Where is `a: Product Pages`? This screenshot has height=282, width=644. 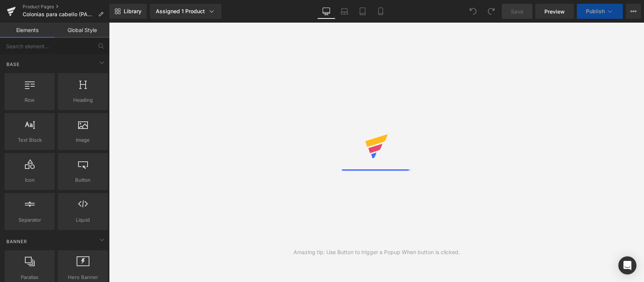
a: Product Pages is located at coordinates (66, 7).